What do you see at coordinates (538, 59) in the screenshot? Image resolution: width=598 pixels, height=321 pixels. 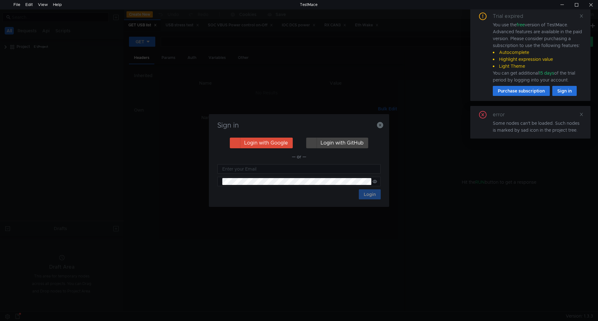 I see `li: Highlight expression value` at bounding box center [538, 59].